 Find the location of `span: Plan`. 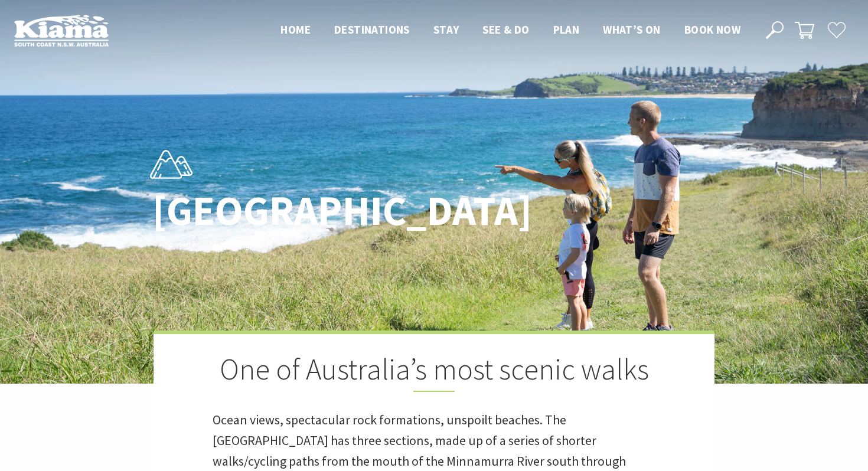

span: Plan is located at coordinates (566, 30).